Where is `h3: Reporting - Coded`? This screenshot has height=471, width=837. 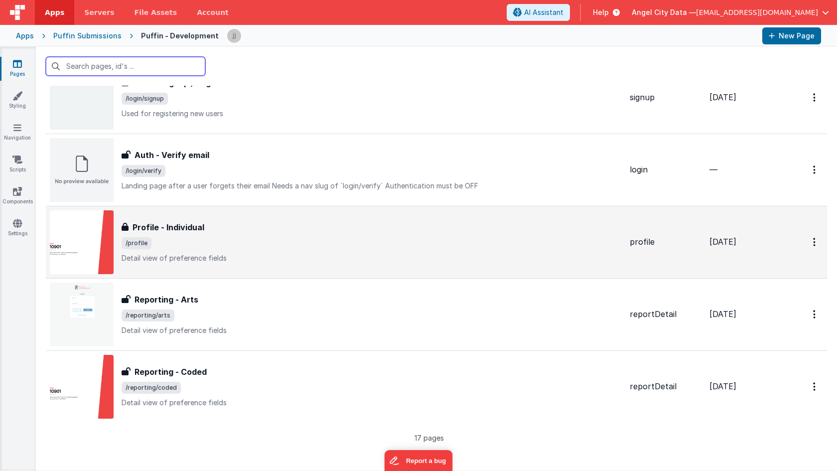 h3: Reporting - Coded is located at coordinates (170, 371).